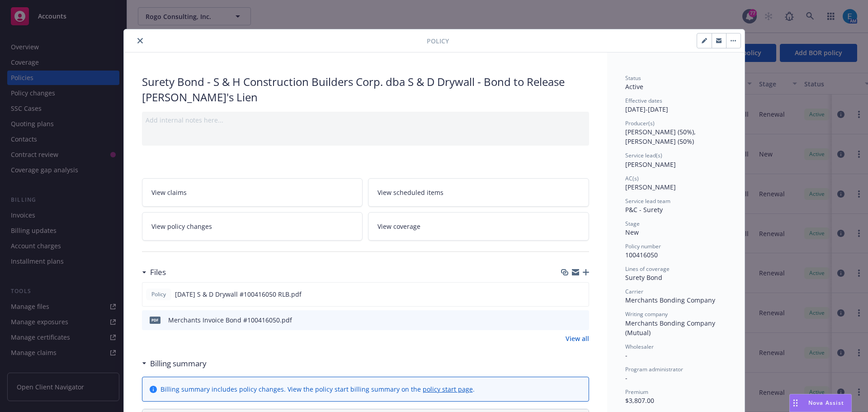 The height and width of the screenshot is (412, 868). What do you see at coordinates (478, 226) in the screenshot?
I see `a: View coverage` at bounding box center [478, 226].